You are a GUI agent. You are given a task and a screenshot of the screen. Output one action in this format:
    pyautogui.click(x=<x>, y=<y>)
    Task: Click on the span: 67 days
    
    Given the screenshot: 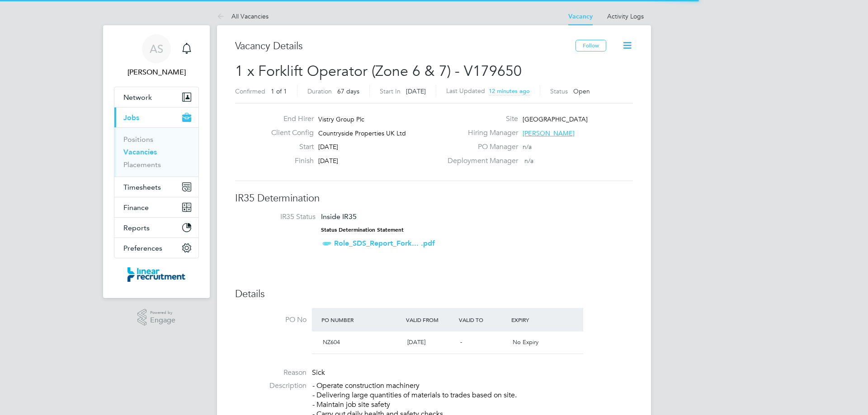 What is the action you would take?
    pyautogui.click(x=348, y=91)
    